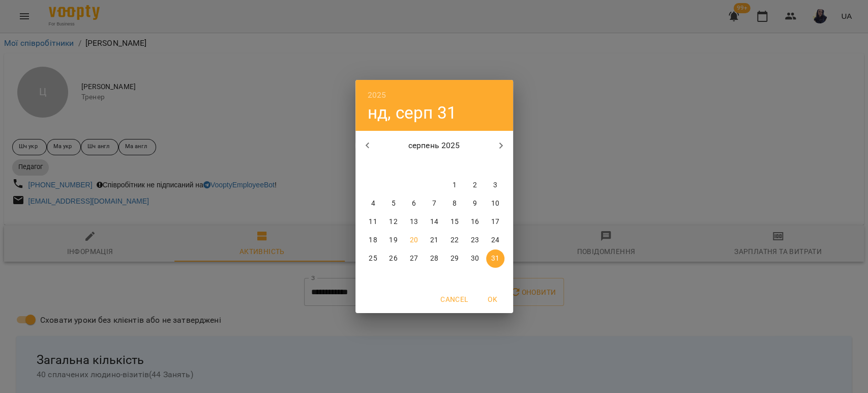  I want to click on button: 2, so click(475, 185).